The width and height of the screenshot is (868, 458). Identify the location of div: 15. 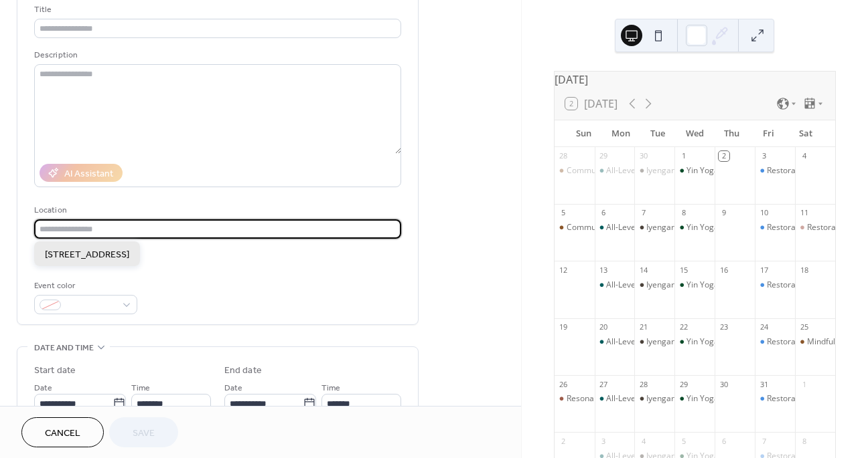
(683, 269).